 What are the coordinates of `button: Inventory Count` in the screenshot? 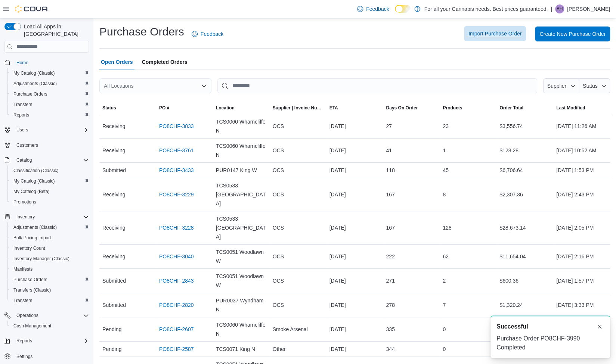 It's located at (50, 248).